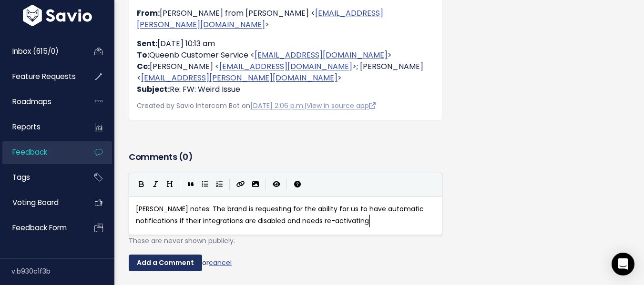  What do you see at coordinates (40, 228) in the screenshot?
I see `a: Feedback form` at bounding box center [40, 228].